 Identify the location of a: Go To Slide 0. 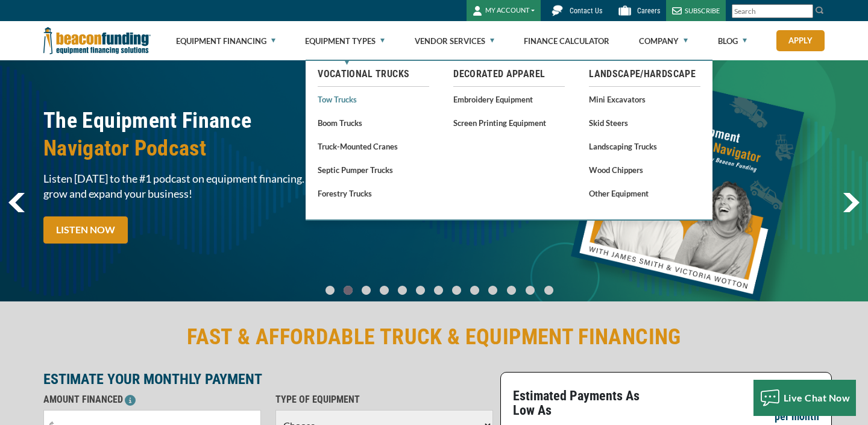
(330, 290).